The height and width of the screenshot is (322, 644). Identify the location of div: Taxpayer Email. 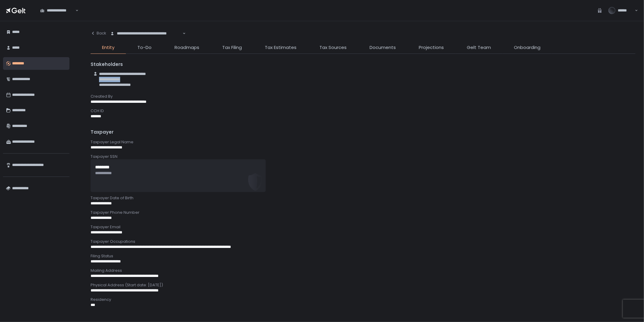
(363, 227).